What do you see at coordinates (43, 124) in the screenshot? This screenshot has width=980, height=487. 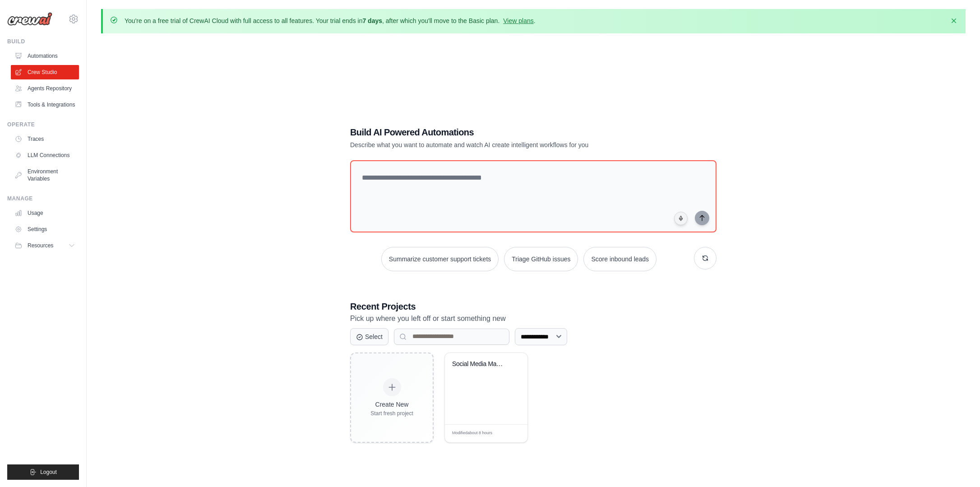 I see `div: Operate` at bounding box center [43, 124].